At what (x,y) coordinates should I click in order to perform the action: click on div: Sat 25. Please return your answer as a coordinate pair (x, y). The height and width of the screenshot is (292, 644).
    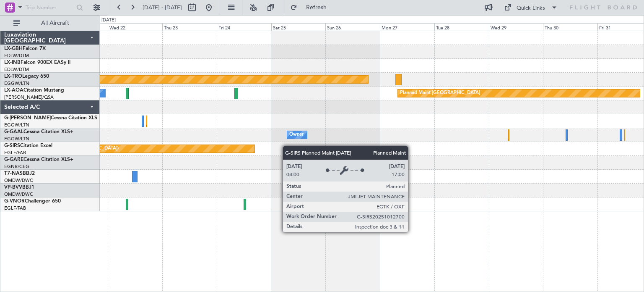
    Looking at the image, I should click on (298, 27).